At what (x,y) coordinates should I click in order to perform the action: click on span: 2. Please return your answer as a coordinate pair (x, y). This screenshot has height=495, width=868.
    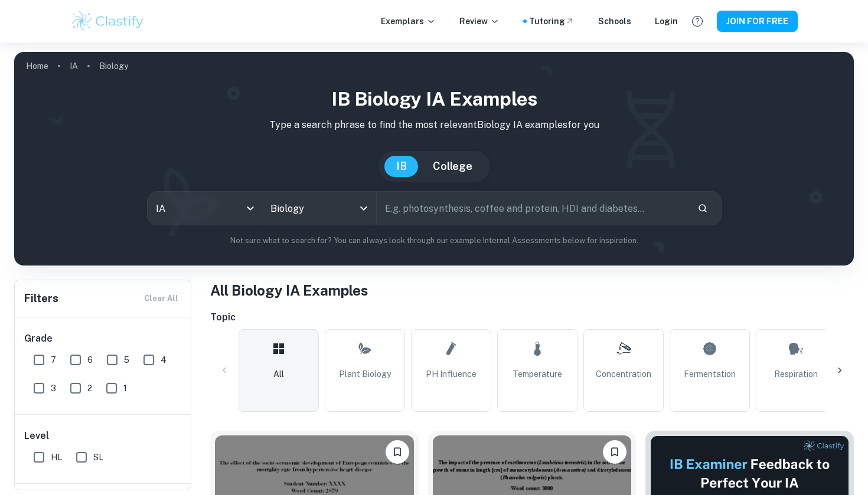
    Looking at the image, I should click on (89, 388).